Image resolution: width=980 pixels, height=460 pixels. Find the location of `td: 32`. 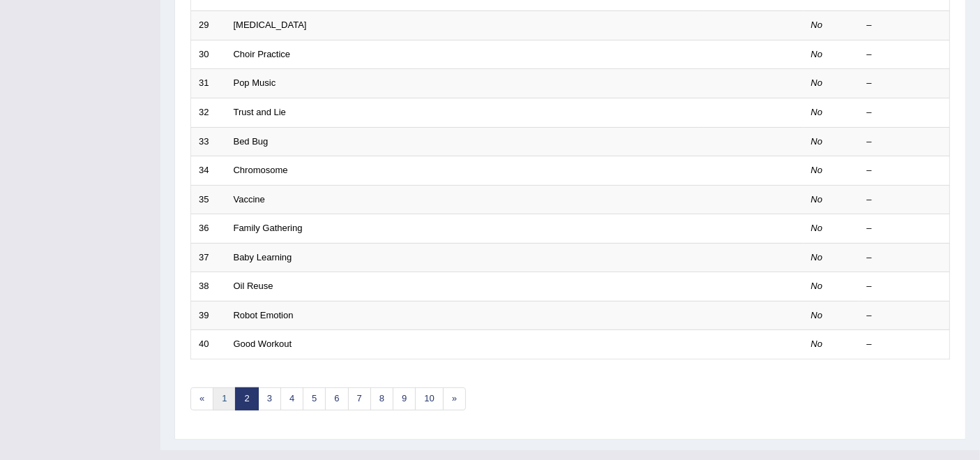

td: 32 is located at coordinates (208, 113).